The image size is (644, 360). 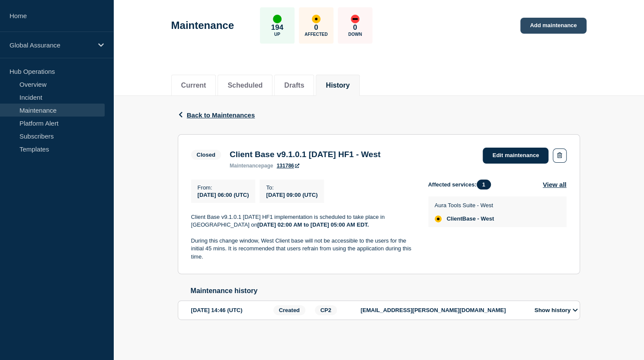 What do you see at coordinates (516, 156) in the screenshot?
I see `a: Edit maintenance` at bounding box center [516, 156].